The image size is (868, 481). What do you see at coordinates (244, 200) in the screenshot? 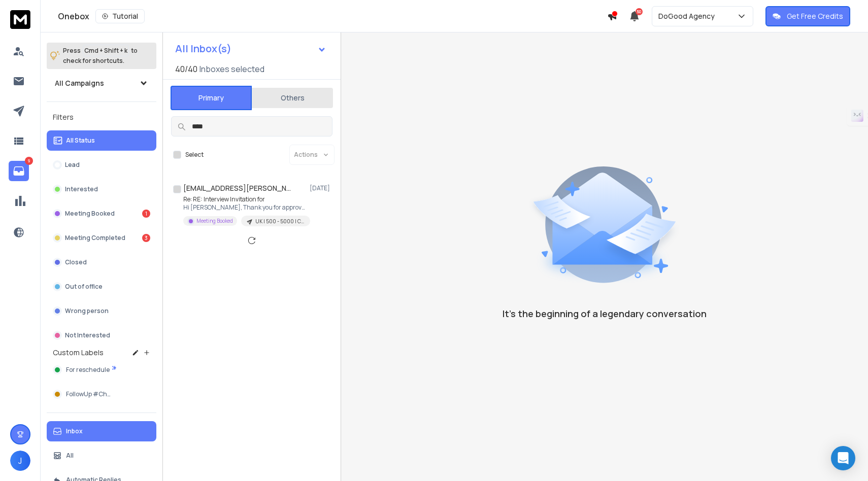
I see `p: Re: RE: Interview Invitation for` at bounding box center [244, 200].